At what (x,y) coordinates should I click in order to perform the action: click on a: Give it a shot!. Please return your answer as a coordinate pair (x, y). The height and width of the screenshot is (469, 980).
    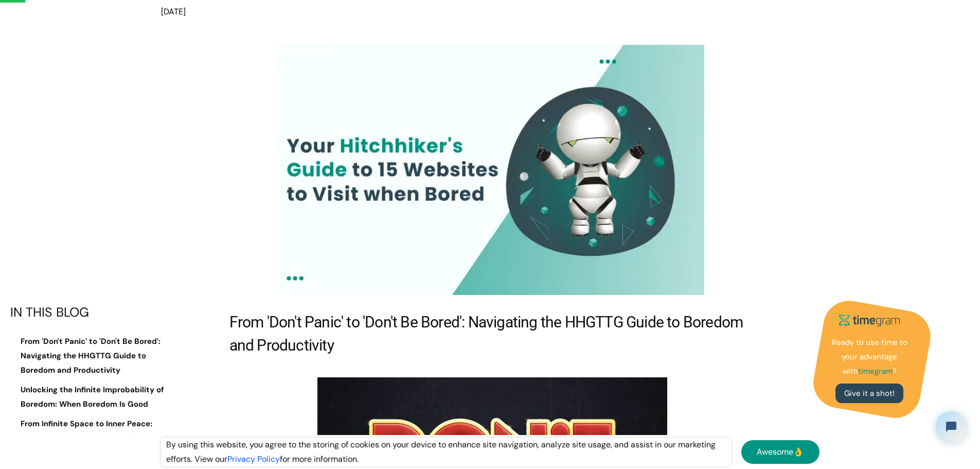
    Looking at the image, I should click on (869, 393).